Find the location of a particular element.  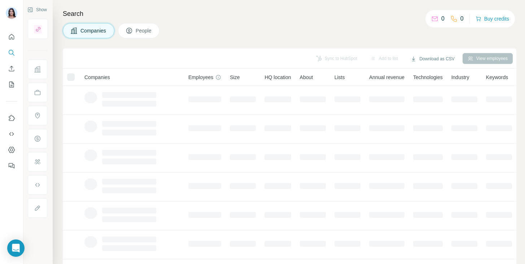

button: Buy credits is located at coordinates (492, 19).